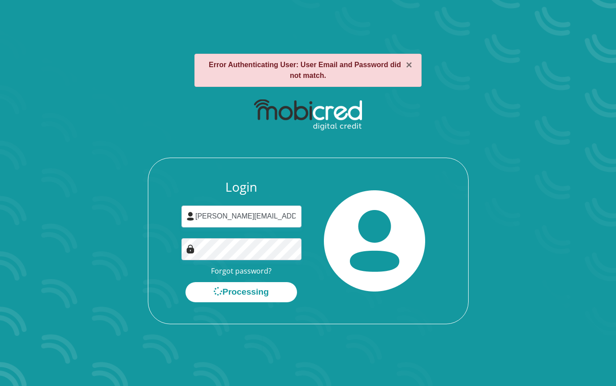  I want to click on strong: Error Authenticating User: User Email and Password did not match., so click(305, 70).